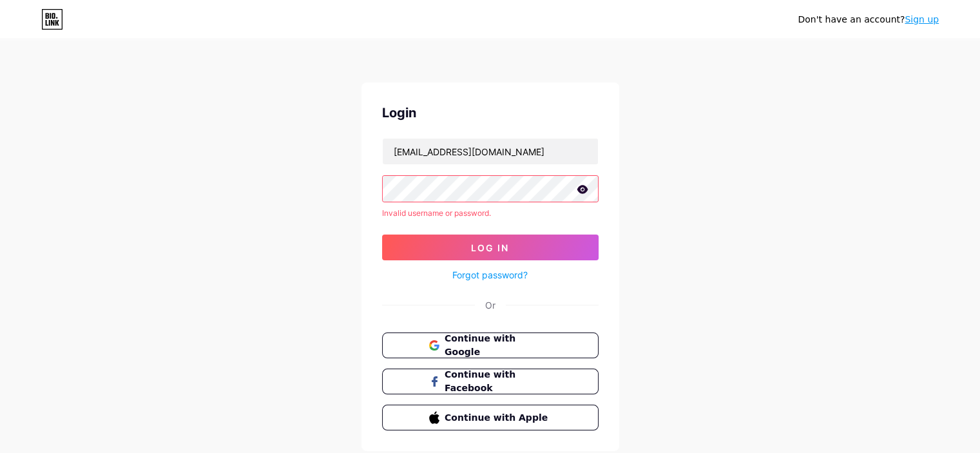 Image resolution: width=980 pixels, height=453 pixels. What do you see at coordinates (491, 214) in the screenshot?
I see `div: Invalid username or password.` at bounding box center [491, 214].